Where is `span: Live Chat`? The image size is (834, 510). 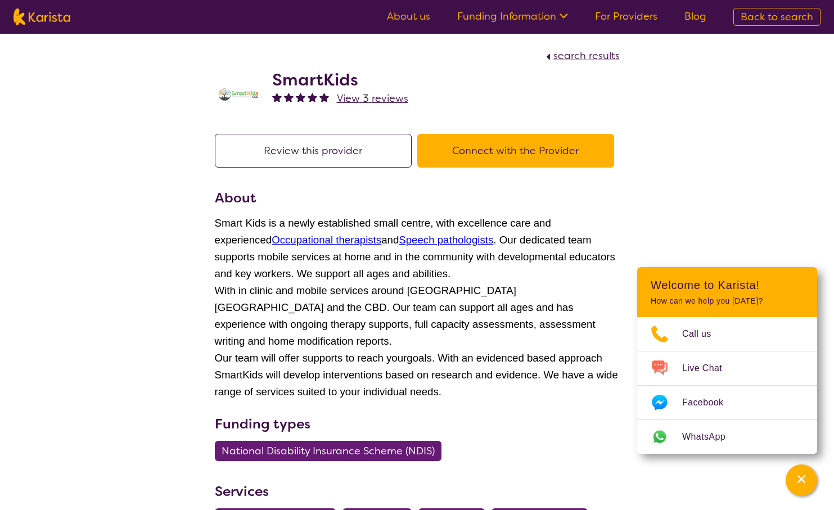 span: Live Chat is located at coordinates (708, 368).